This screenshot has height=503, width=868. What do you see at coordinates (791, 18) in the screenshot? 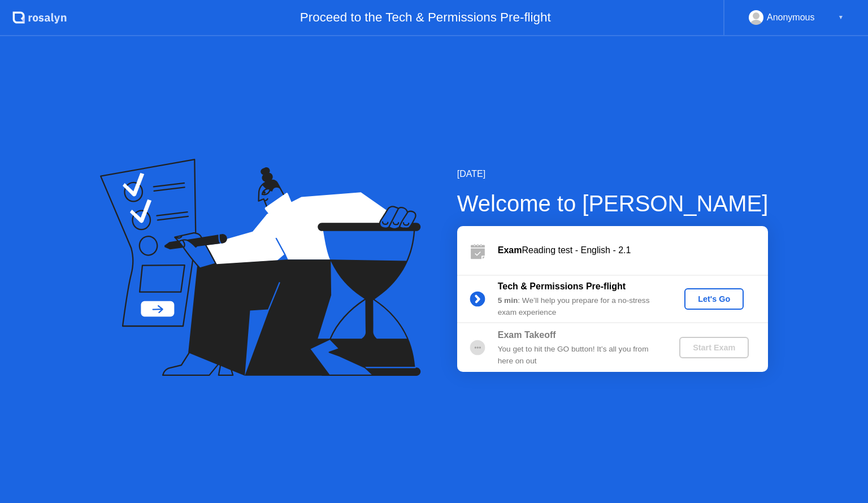
I see `div: Anonymous` at bounding box center [791, 18].